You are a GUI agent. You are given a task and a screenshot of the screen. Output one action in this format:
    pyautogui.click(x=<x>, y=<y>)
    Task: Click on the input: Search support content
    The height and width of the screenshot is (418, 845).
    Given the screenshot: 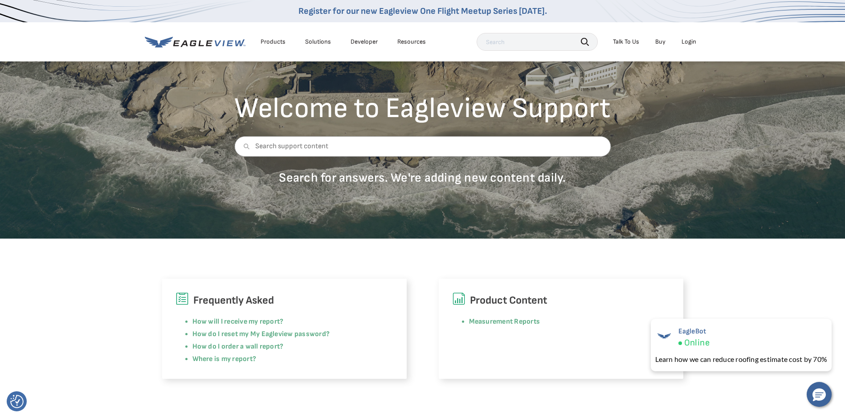 What is the action you would take?
    pyautogui.click(x=422, y=147)
    